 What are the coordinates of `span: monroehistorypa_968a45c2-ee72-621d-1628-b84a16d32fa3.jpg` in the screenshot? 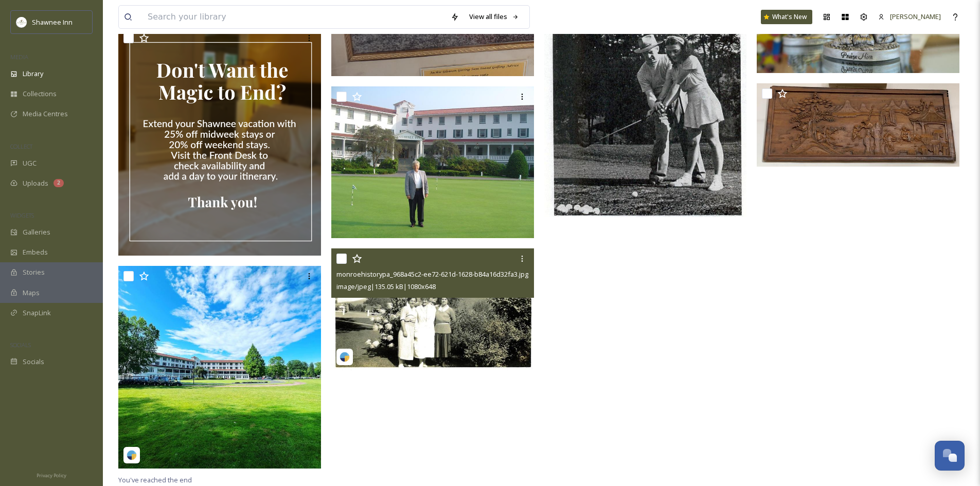 It's located at (432, 274).